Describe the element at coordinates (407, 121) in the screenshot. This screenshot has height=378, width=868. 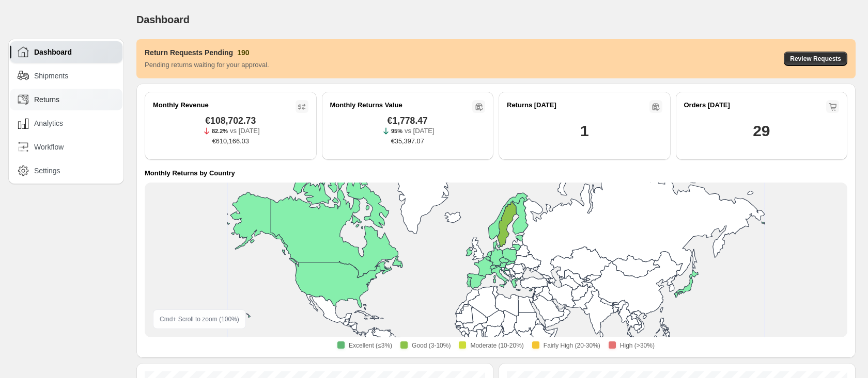
I see `span: €1,778.47` at that location.